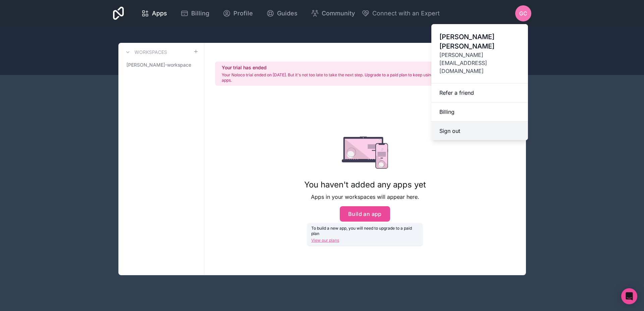 This screenshot has height=311, width=644. I want to click on a: Apps, so click(154, 13).